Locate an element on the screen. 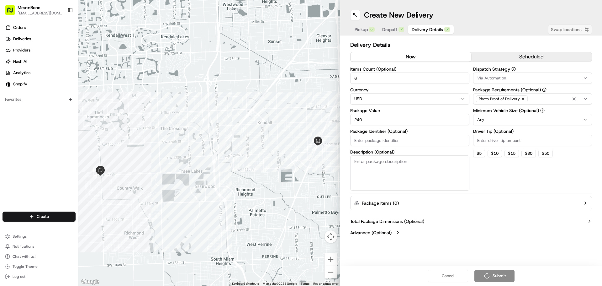 The height and width of the screenshot is (286, 602). img: 8571987876998_91fb9ceb93ad5c398215_72.jpg is located at coordinates (19, 66).